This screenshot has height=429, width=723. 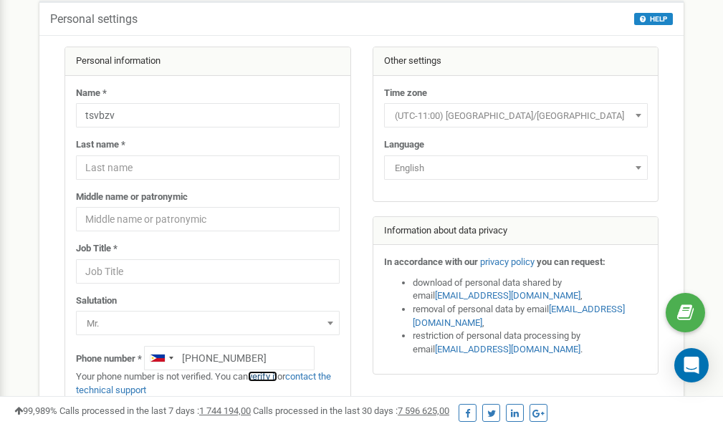 I want to click on u: 7 596 625,00, so click(x=423, y=410).